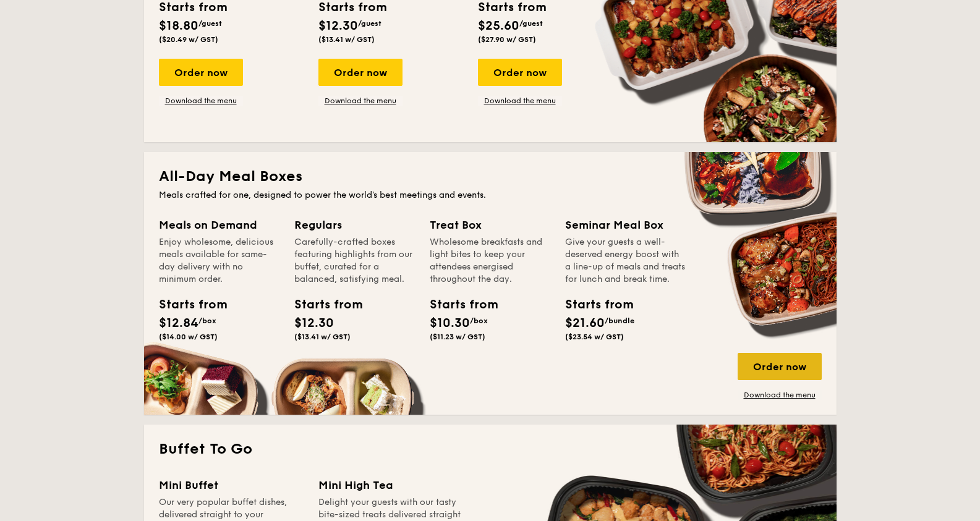 This screenshot has height=521, width=980. Describe the element at coordinates (219, 261) in the screenshot. I see `div: Enjoy wholesome, delicious meals available for same-day delivery with no minimum order.` at that location.